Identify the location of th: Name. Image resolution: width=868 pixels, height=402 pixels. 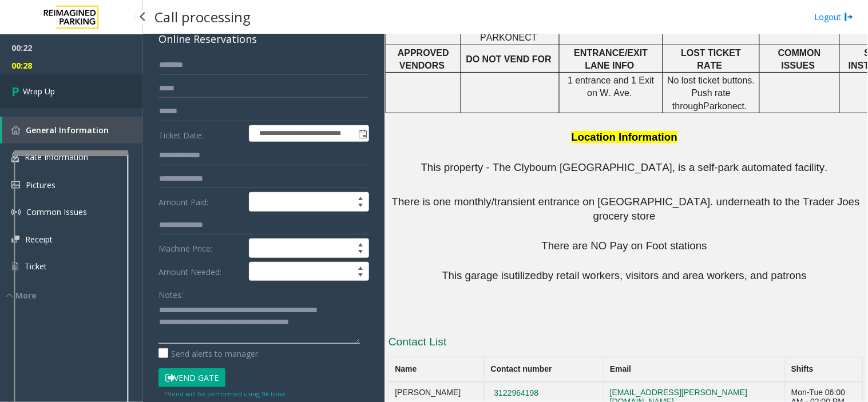
(437, 370).